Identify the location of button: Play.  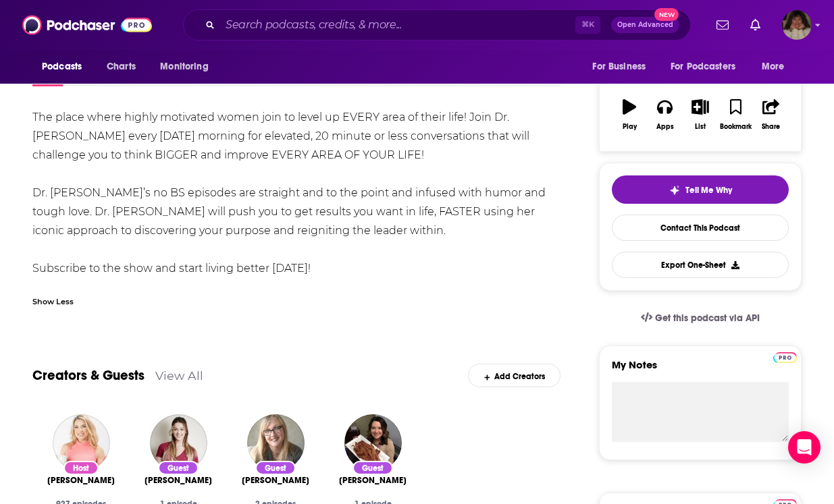
(629, 115).